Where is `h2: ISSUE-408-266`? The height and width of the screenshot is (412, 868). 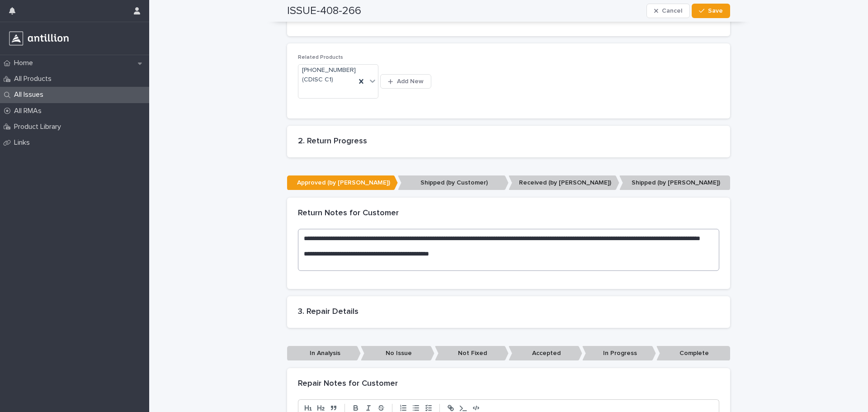
h2: ISSUE-408-266 is located at coordinates (324, 11).